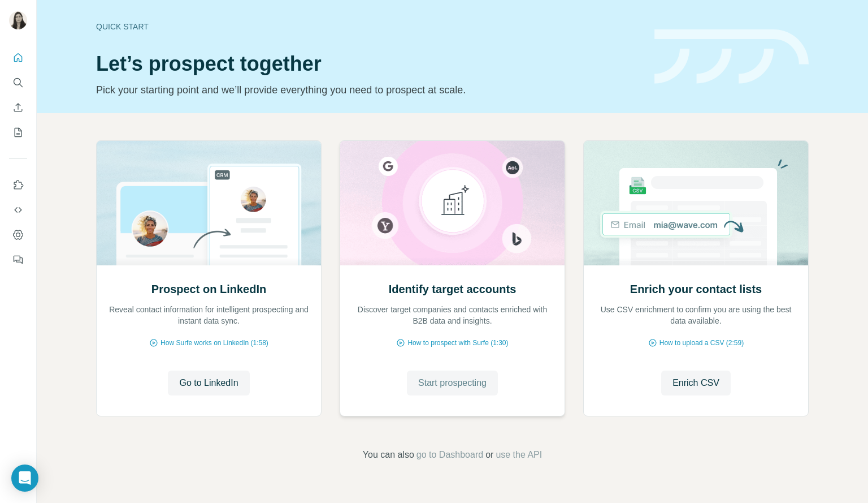  I want to click on span: Go to LinkedIn, so click(209, 383).